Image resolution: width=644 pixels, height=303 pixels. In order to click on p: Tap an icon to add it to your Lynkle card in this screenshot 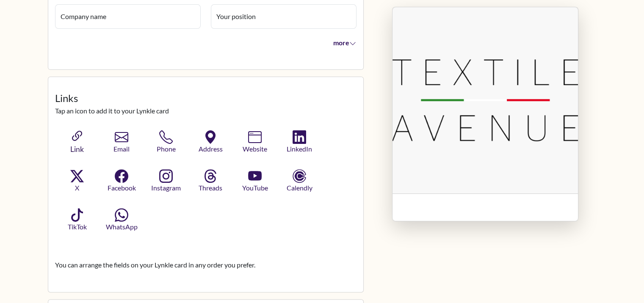, I will do `click(206, 111)`.